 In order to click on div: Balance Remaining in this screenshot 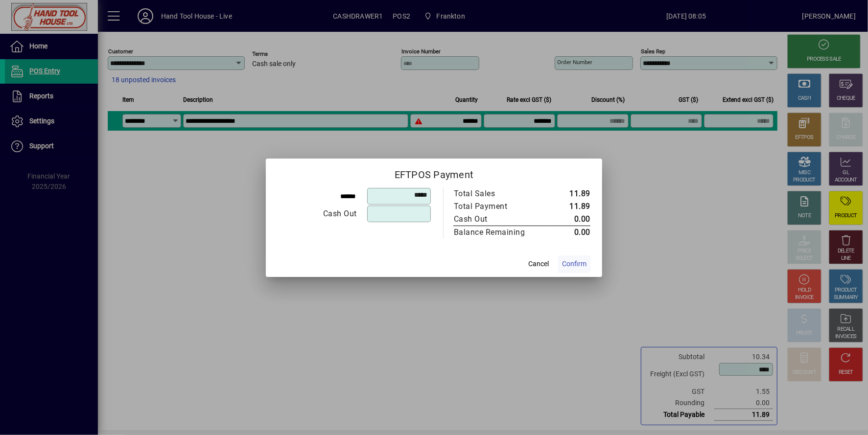, I will do `click(495, 232)`.